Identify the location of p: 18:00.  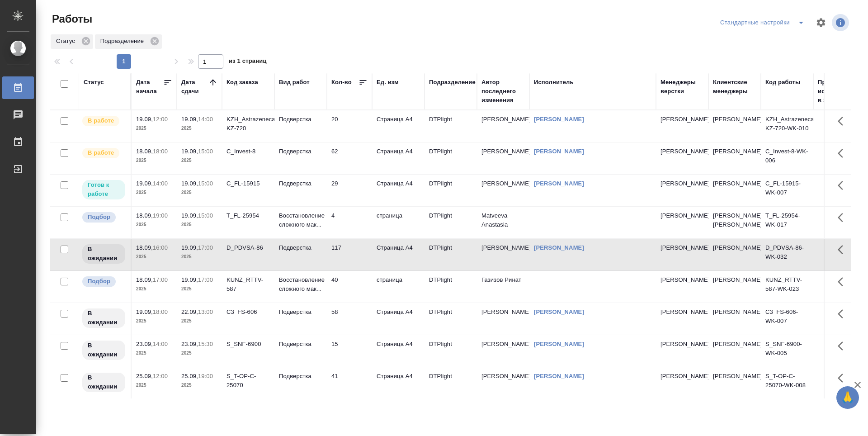
(160, 151).